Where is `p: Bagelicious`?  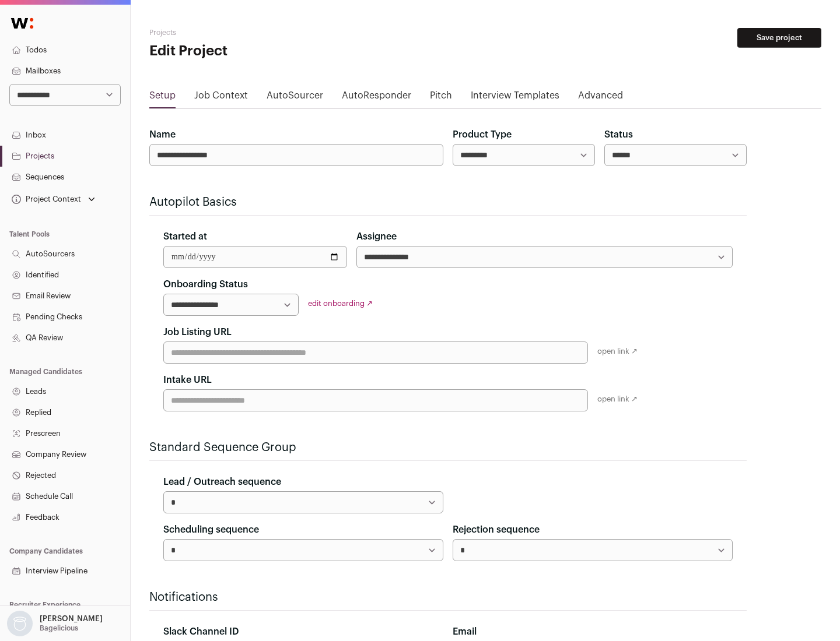 p: Bagelicious is located at coordinates (59, 628).